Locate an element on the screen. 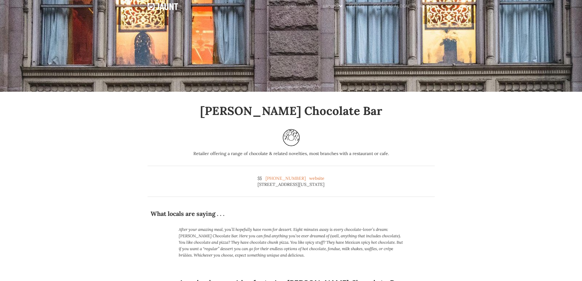  img: Jaunt logo is located at coordinates (163, 6).